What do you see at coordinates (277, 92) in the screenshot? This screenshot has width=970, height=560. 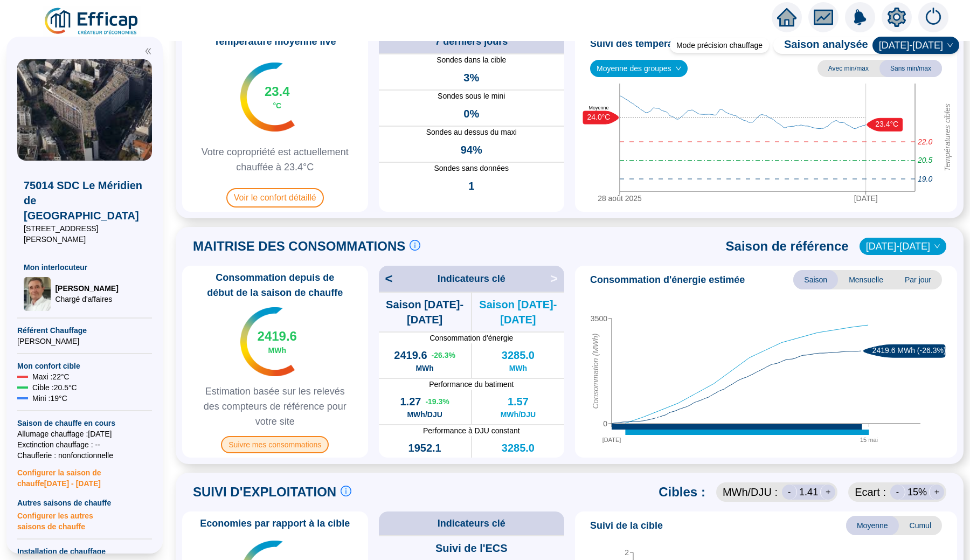 I see `span: 23.4` at bounding box center [277, 92].